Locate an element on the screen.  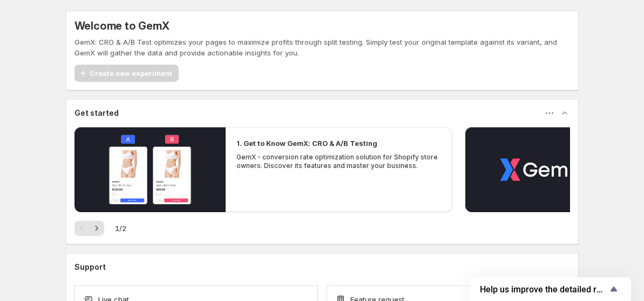
h5: Welcome to GemX is located at coordinates (122, 26).